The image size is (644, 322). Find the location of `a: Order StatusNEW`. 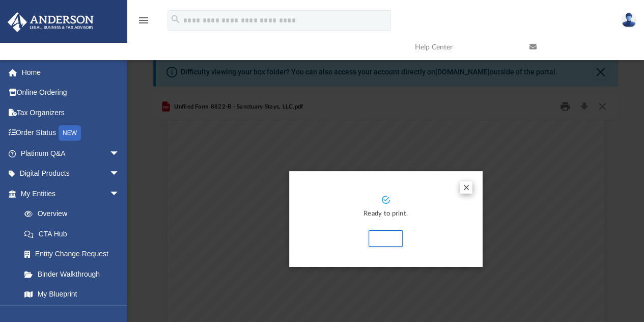

a: Order StatusNEW is located at coordinates (71, 133).